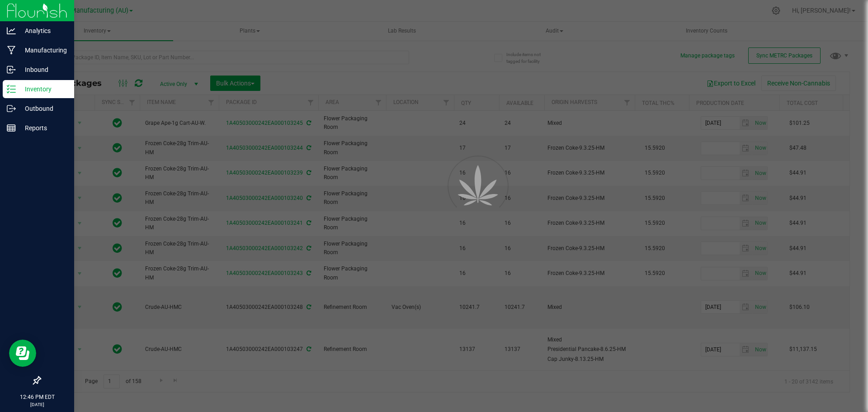 The height and width of the screenshot is (412, 868). What do you see at coordinates (12, 128) in the screenshot?
I see `inline-svg: Reports` at bounding box center [12, 128].